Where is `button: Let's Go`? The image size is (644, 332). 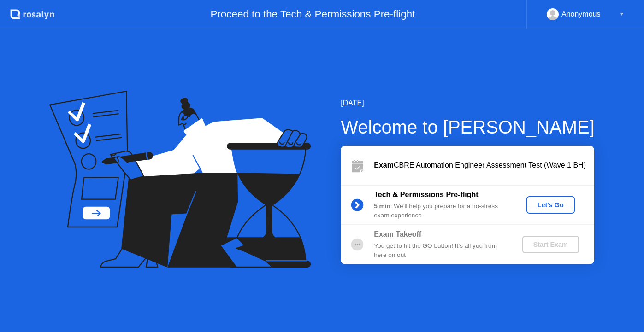 button: Let's Go is located at coordinates (551, 205).